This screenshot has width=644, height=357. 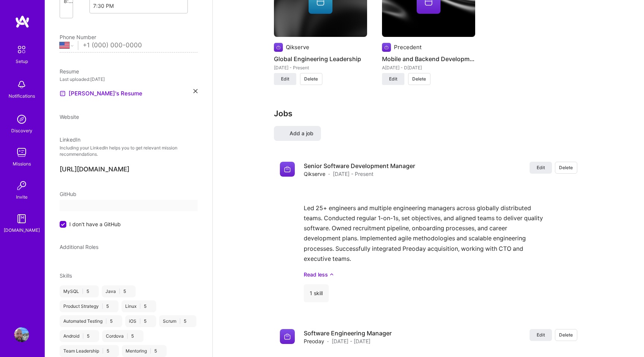 What do you see at coordinates (21, 335) in the screenshot?
I see `a: User Avatar` at bounding box center [21, 335].